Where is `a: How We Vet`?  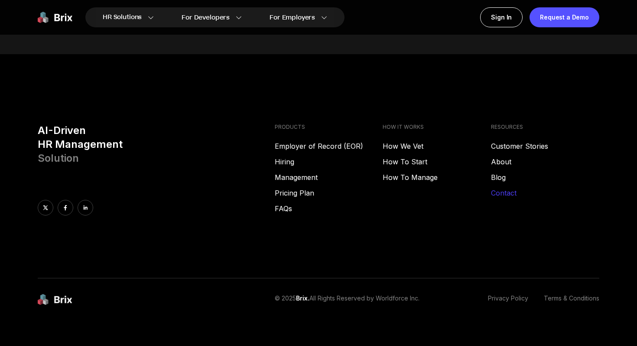
a: How We Vet is located at coordinates (437, 146).